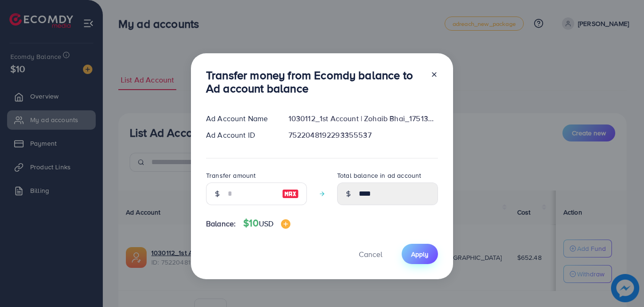  I want to click on h3: Transfer money from Ecomdy balance to Ad account balance, so click(314, 82).